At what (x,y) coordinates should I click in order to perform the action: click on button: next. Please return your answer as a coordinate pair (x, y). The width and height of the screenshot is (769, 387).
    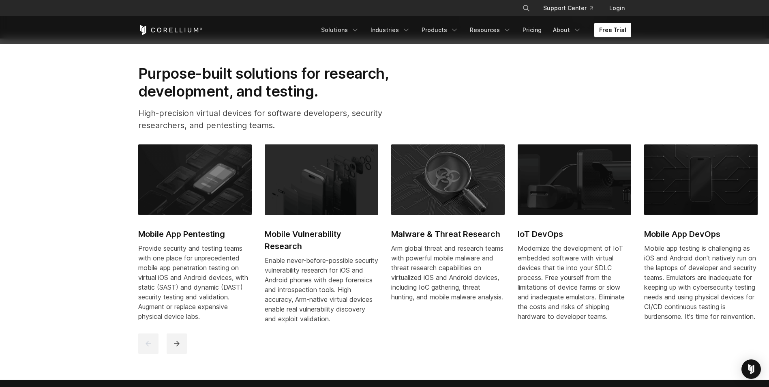
    Looking at the image, I should click on (177, 343).